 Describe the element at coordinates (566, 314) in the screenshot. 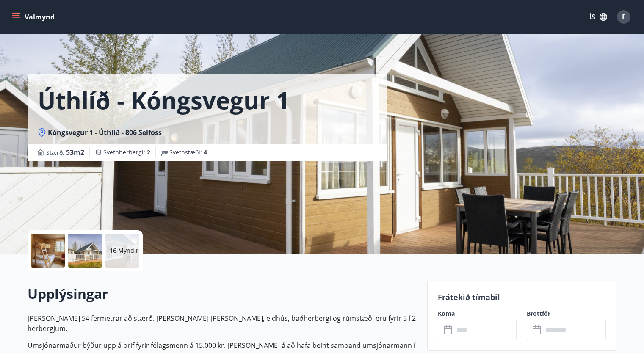

I see `label: Brottför` at that location.